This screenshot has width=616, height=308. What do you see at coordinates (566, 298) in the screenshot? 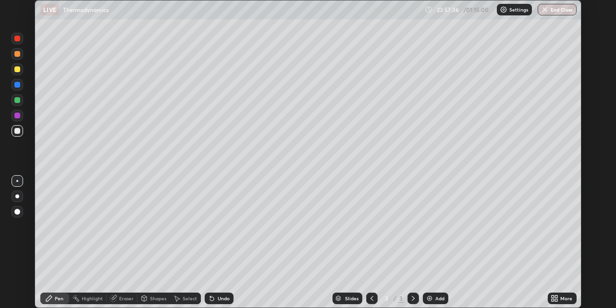
I see `div: More` at bounding box center [566, 298].